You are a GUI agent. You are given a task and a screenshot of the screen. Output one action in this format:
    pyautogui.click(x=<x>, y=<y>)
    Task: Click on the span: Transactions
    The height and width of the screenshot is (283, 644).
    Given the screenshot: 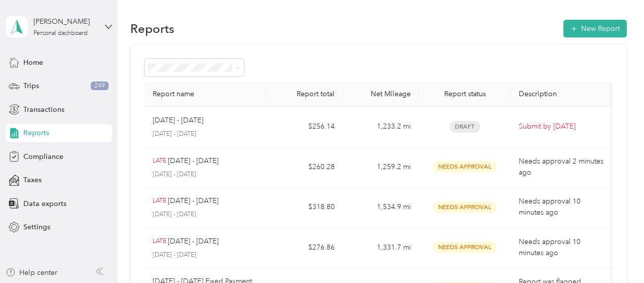 What is the action you would take?
    pyautogui.click(x=44, y=110)
    